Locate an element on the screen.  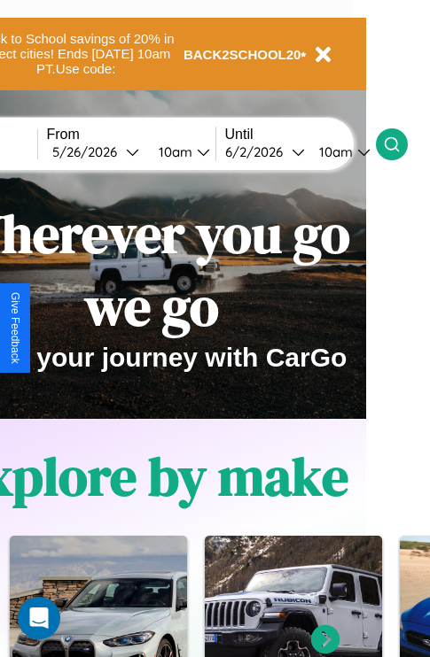
b: BACK2SCHOOL20 is located at coordinates (242, 54).